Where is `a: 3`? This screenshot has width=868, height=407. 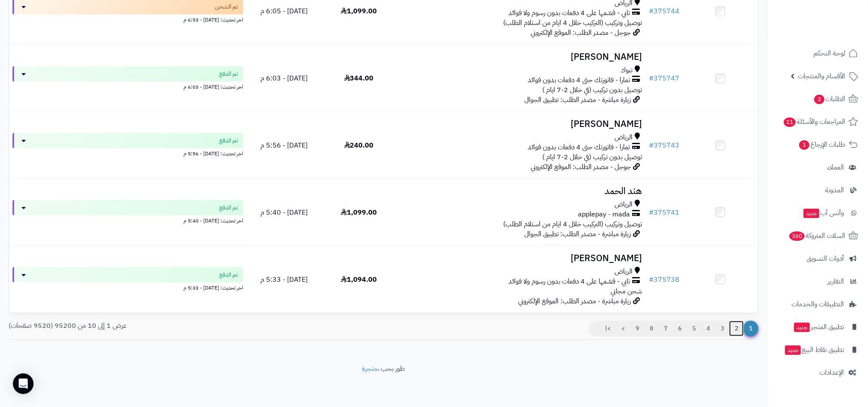 a: 3 is located at coordinates (722, 329).